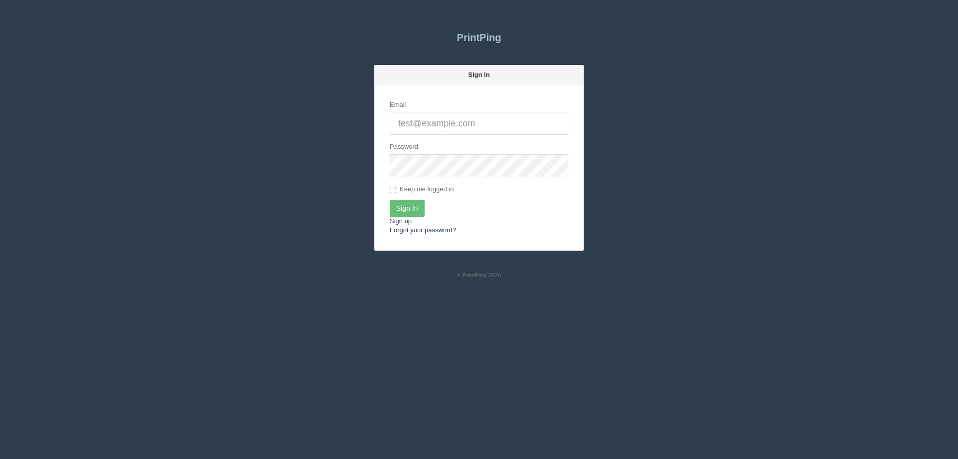 This screenshot has width=958, height=459. What do you see at coordinates (404, 147) in the screenshot?
I see `label: Password` at bounding box center [404, 147].